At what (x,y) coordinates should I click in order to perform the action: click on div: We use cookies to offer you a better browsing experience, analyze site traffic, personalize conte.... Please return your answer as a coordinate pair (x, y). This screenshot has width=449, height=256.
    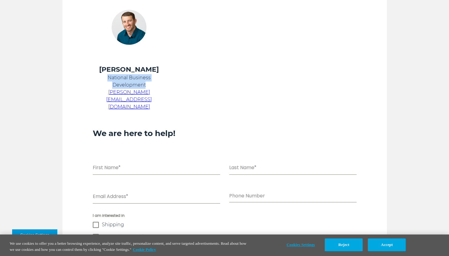
    Looking at the image, I should click on (128, 246).